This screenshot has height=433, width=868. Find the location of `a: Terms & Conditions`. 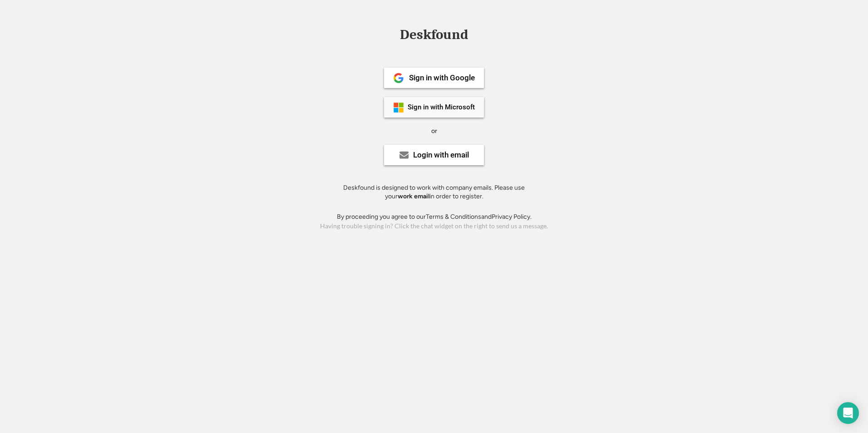

a: Terms & Conditions is located at coordinates (453, 217).